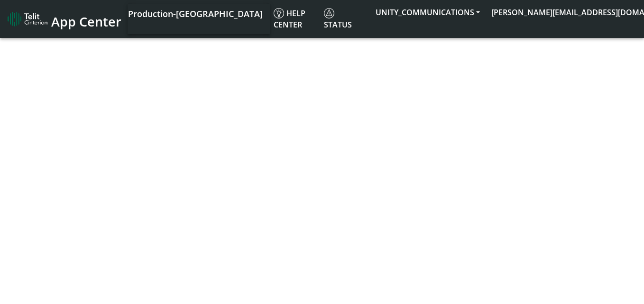  I want to click on a: Status, so click(345, 19).